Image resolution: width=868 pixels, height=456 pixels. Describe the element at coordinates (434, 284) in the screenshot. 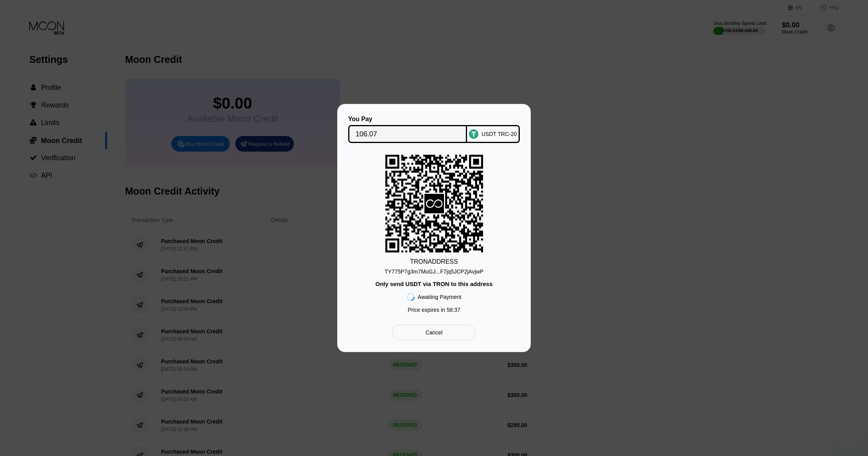

I see `div: Only send USDT via TRON to this address` at that location.